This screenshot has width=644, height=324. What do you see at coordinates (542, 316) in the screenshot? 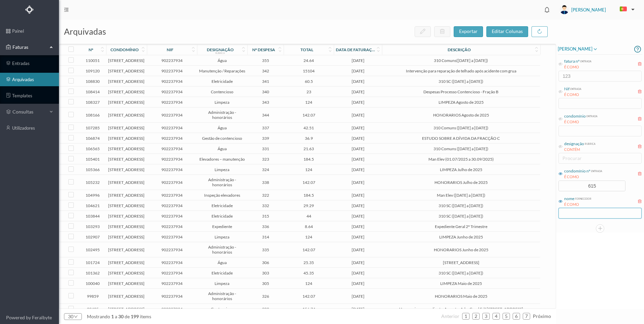
I see `span: próximo` at bounding box center [542, 316].